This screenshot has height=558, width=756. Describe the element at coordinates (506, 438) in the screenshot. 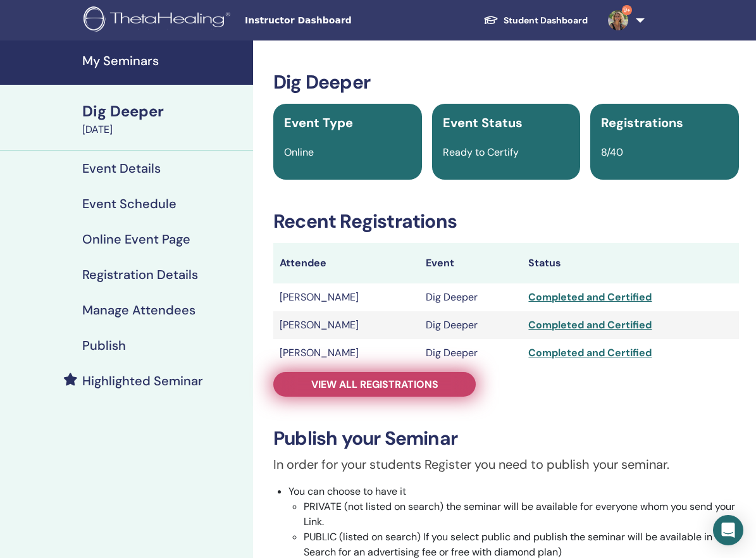

I see `h3: Publish your Seminar` at that location.